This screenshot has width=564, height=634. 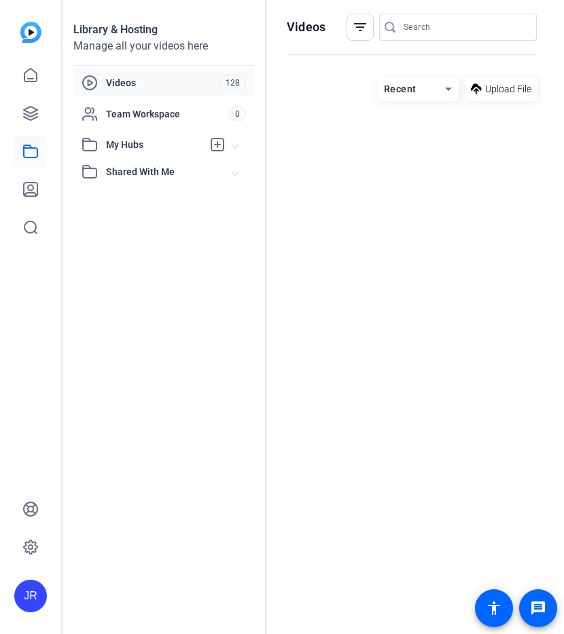 What do you see at coordinates (164, 46) in the screenshot?
I see `div: Manage all your videos here` at bounding box center [164, 46].